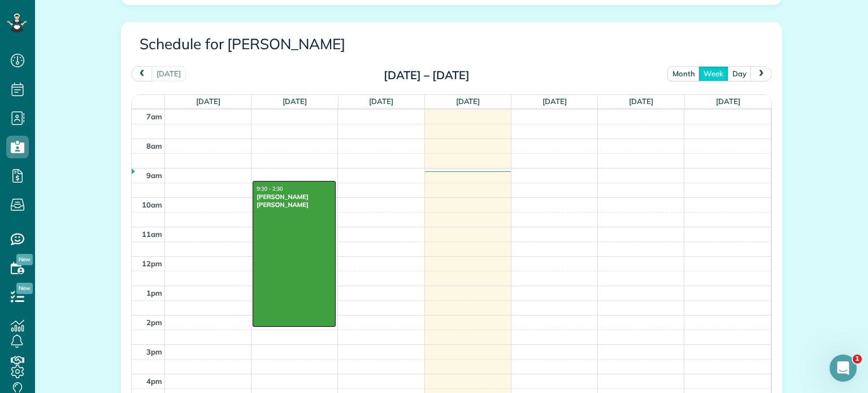 This screenshot has width=868, height=393. What do you see at coordinates (155, 381) in the screenshot?
I see `span: 4pm` at bounding box center [155, 381].